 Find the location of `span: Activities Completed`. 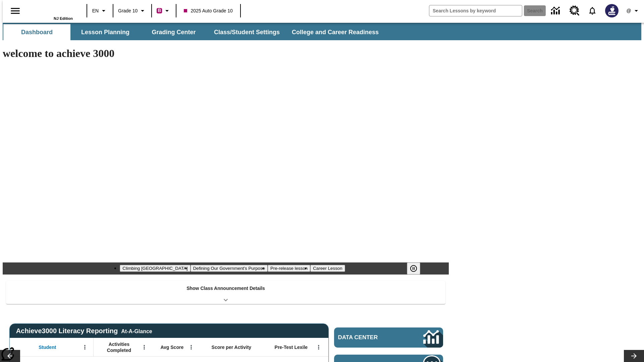

span: Activities Completed is located at coordinates (119, 347).